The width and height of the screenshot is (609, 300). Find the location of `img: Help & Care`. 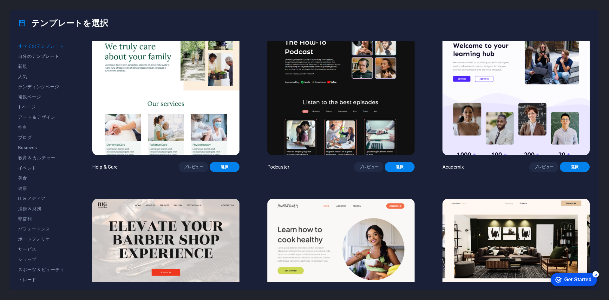

img: Help & Care is located at coordinates (166, 88).